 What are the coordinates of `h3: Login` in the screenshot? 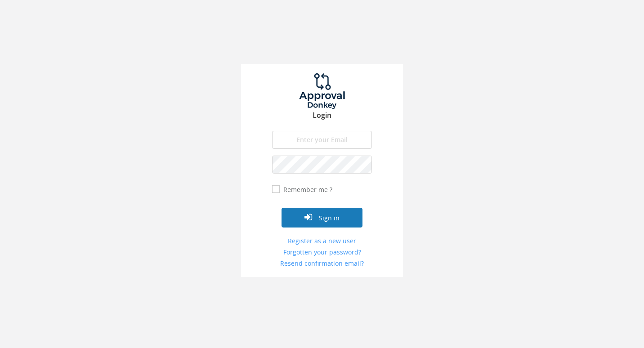 It's located at (322, 115).